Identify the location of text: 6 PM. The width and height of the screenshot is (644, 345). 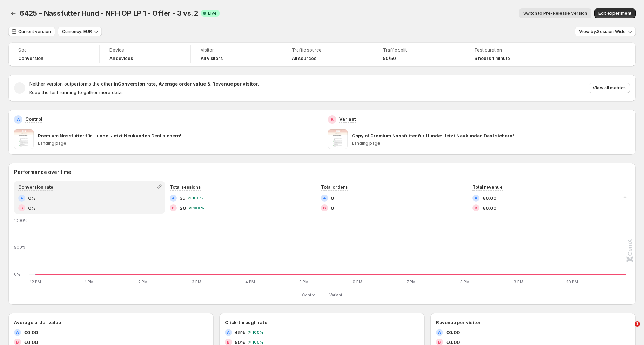
(357, 282).